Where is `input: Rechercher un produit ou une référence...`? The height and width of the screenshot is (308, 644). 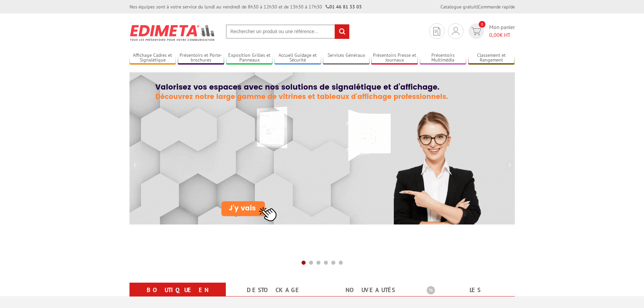
input: Rechercher un produit ou une référence... is located at coordinates (287, 31).